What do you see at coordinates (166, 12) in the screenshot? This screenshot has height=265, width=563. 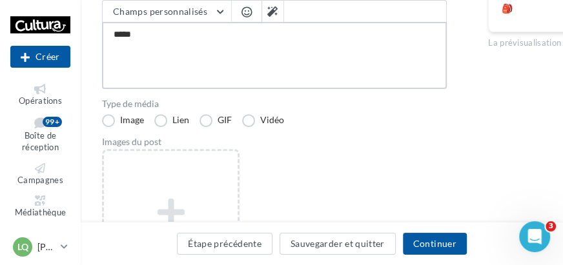 I see `button: Champs personnalisés` at bounding box center [166, 12].